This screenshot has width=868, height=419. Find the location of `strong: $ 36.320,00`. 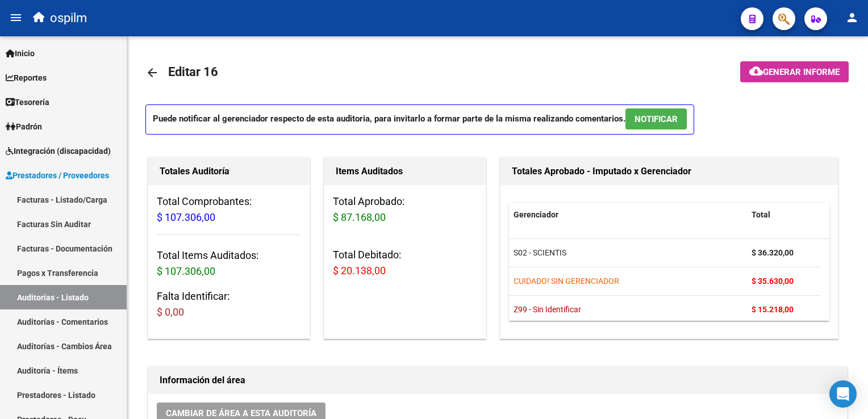

strong: $ 36.320,00 is located at coordinates (773, 252).